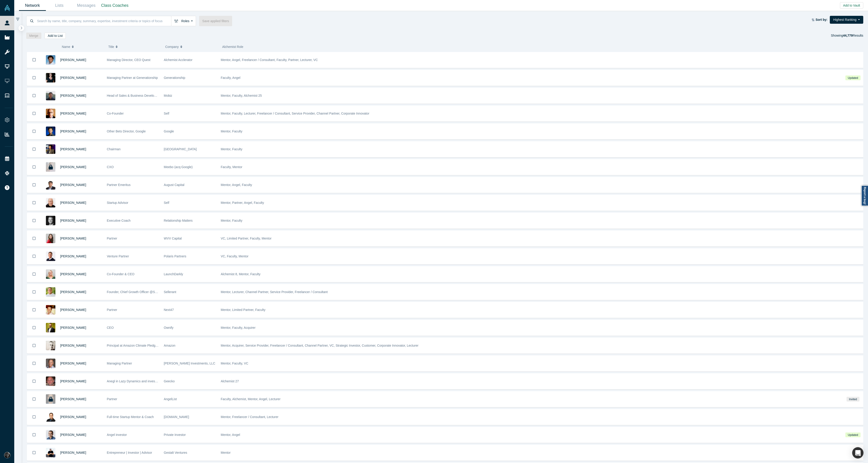  I want to click on span: Faculty, Alchemist, Mentor, Angel, Lecturer, so click(251, 399).